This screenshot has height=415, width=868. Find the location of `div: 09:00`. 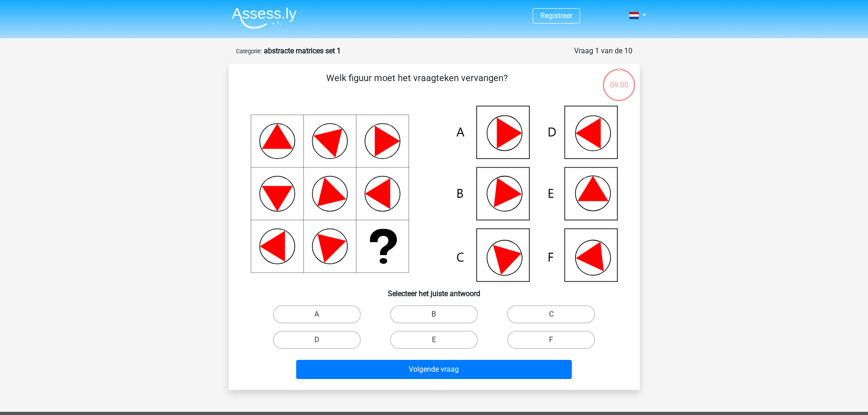

div: 09:00 is located at coordinates (618, 79).